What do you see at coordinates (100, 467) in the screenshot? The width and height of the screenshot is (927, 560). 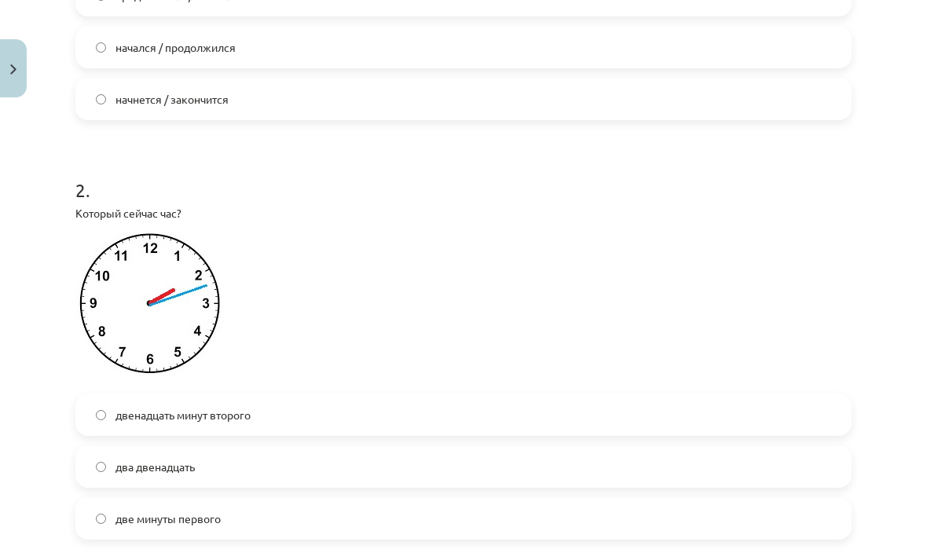 I see `input: два двенадцать` at bounding box center [100, 467].